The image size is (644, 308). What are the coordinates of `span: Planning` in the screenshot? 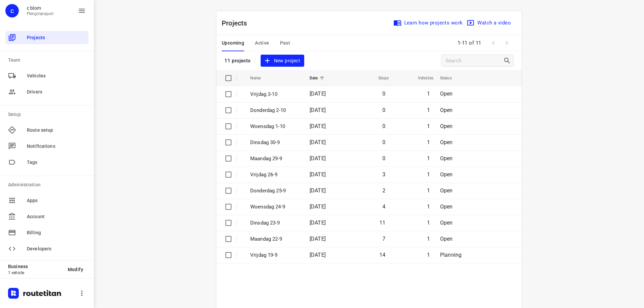 It's located at (451, 255).